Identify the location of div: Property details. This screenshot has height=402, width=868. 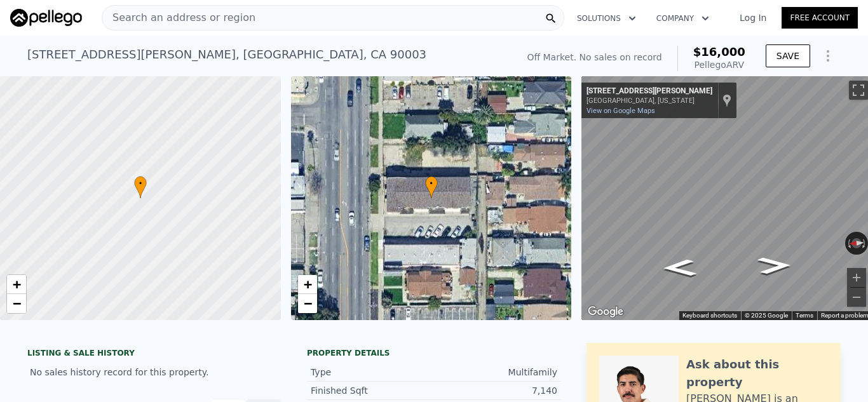
(434, 353).